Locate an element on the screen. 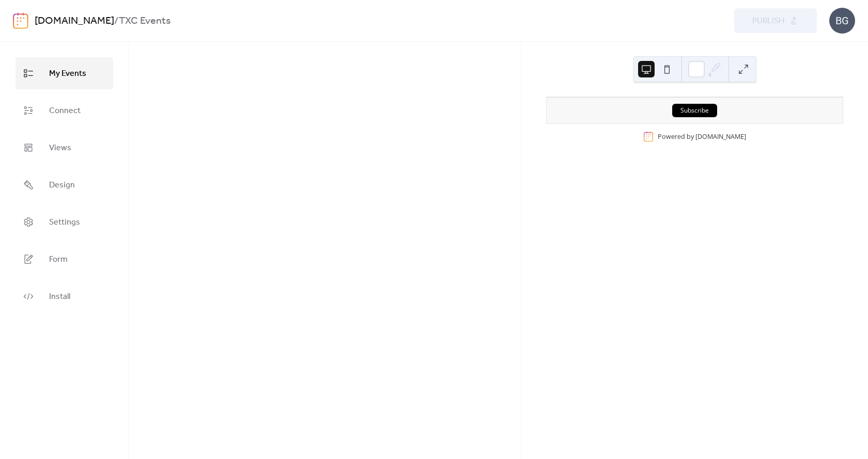 Image resolution: width=868 pixels, height=459 pixels. span: Connect is located at coordinates (65, 111).